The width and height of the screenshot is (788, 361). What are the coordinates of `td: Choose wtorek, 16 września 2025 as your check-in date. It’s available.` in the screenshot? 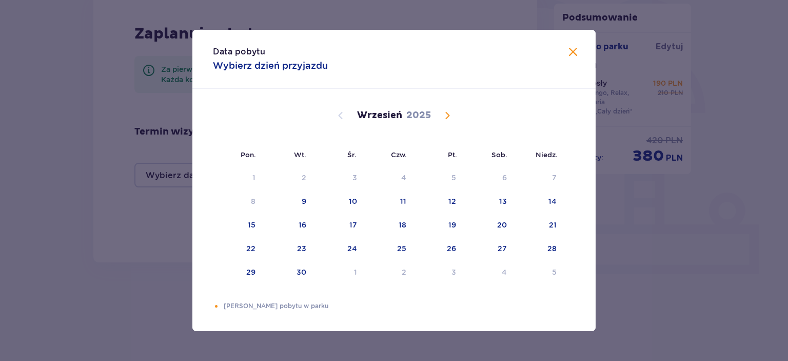 It's located at (288, 225).